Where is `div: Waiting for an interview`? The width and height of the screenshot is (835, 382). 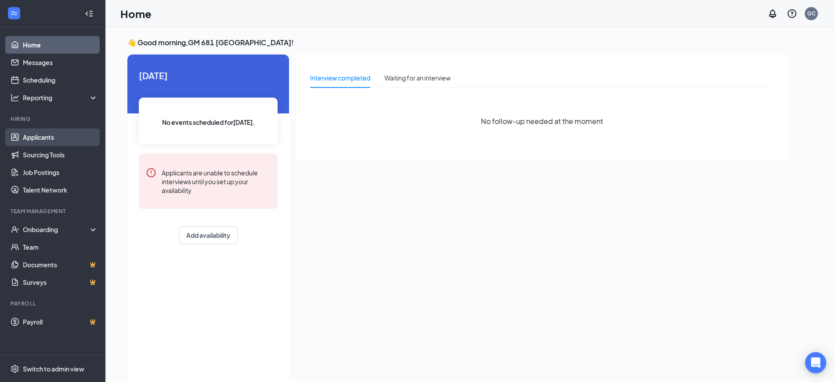
div: Waiting for an interview is located at coordinates (417, 78).